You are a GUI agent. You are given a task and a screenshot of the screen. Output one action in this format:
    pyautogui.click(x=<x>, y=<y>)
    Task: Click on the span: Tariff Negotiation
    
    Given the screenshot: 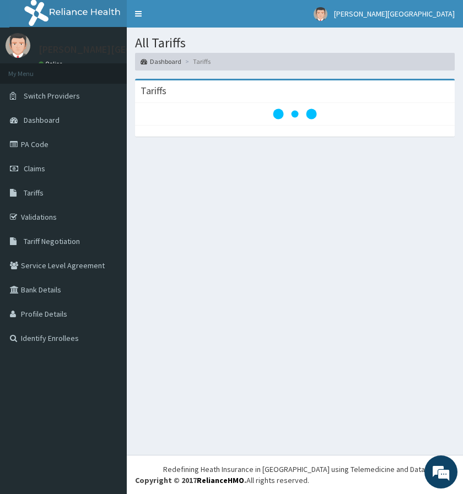 What is the action you would take?
    pyautogui.click(x=52, y=241)
    